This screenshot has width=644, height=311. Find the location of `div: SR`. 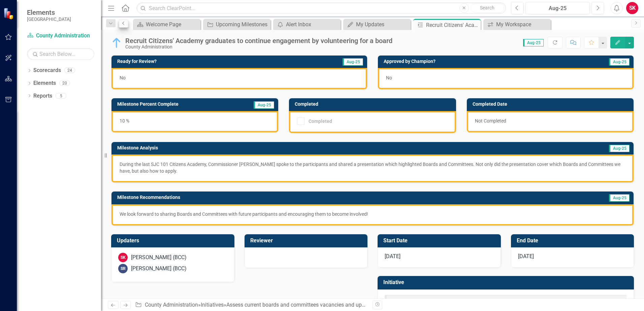

div: SR is located at coordinates (123, 269).